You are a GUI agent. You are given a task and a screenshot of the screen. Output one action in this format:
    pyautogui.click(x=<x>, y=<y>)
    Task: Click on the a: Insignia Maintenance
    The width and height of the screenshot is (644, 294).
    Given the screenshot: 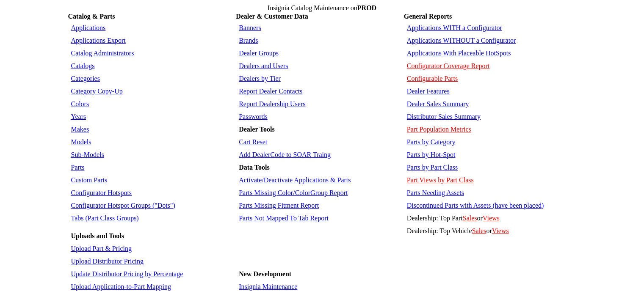 What is the action you would take?
    pyautogui.click(x=268, y=286)
    